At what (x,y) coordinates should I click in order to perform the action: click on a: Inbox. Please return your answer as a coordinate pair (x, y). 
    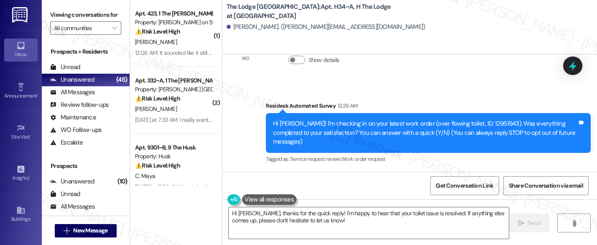
    Looking at the image, I should click on (21, 50).